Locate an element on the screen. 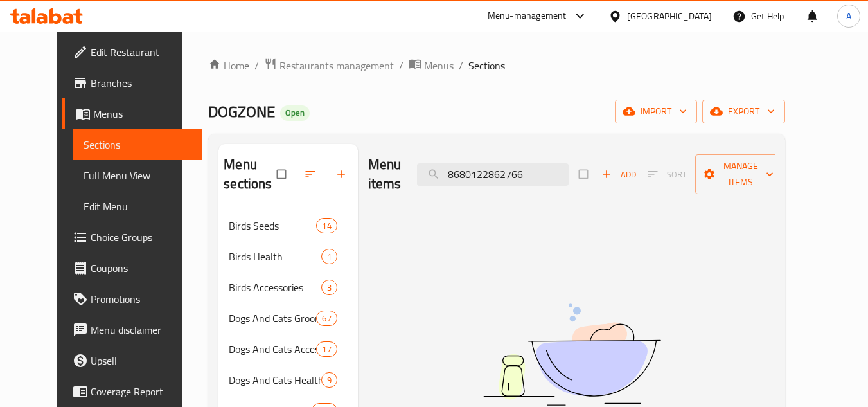 Image resolution: width=868 pixels, height=407 pixels. a: Edit Menu is located at coordinates (137, 206).